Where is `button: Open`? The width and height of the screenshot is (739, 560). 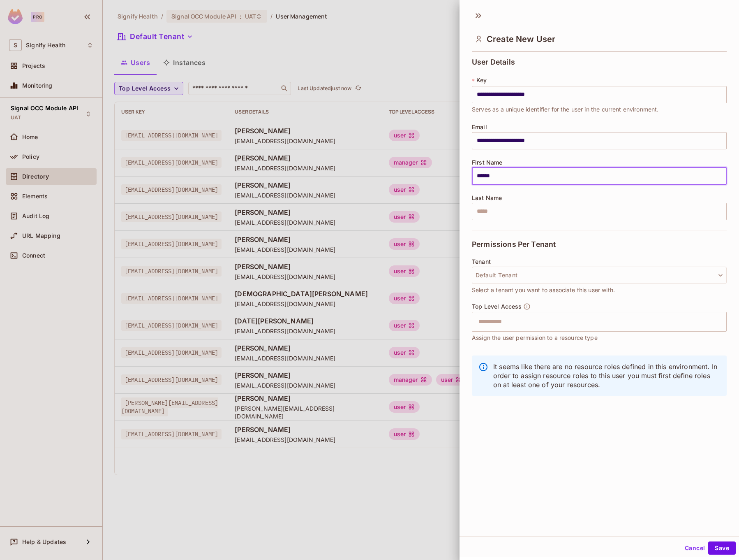
button: Open is located at coordinates (723, 321).